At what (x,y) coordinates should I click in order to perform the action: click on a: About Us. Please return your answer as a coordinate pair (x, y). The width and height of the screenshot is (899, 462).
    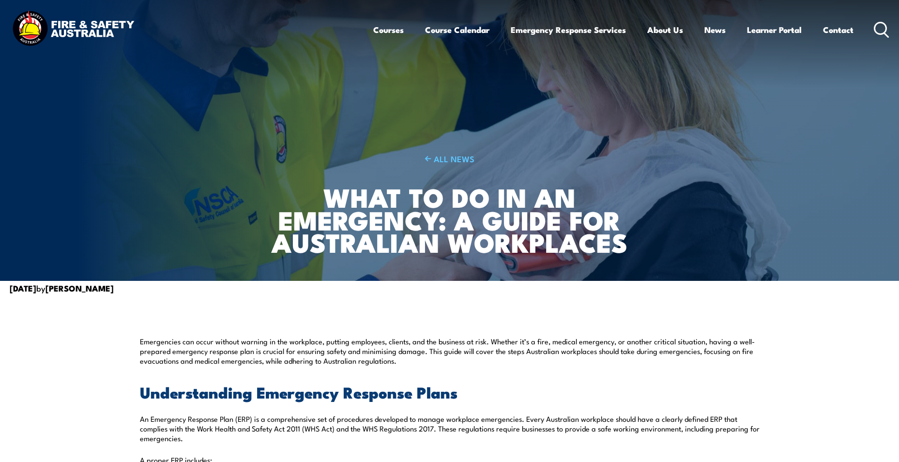
    Looking at the image, I should click on (665, 30).